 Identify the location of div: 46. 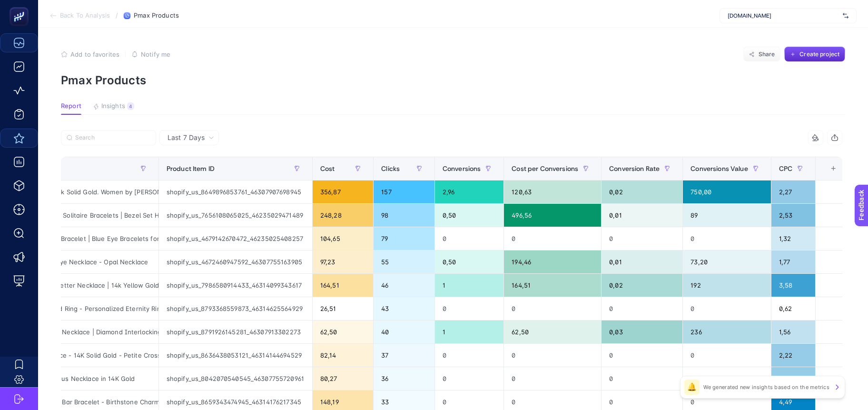
(403, 285).